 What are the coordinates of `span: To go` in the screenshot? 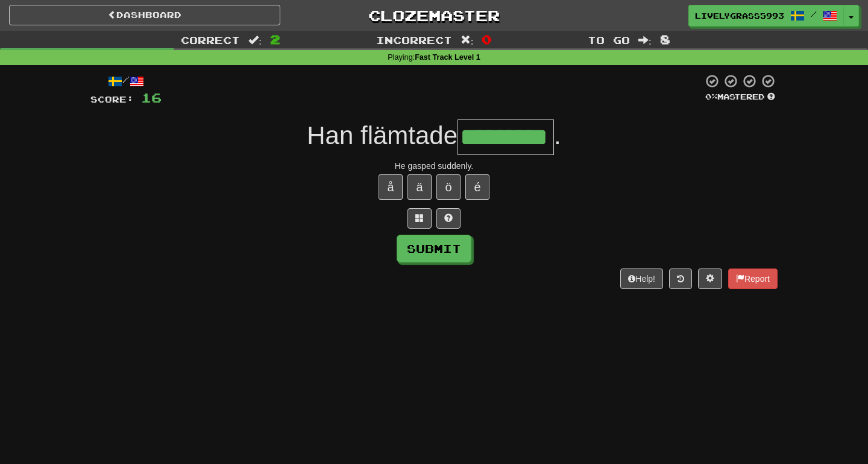 It's located at (609, 40).